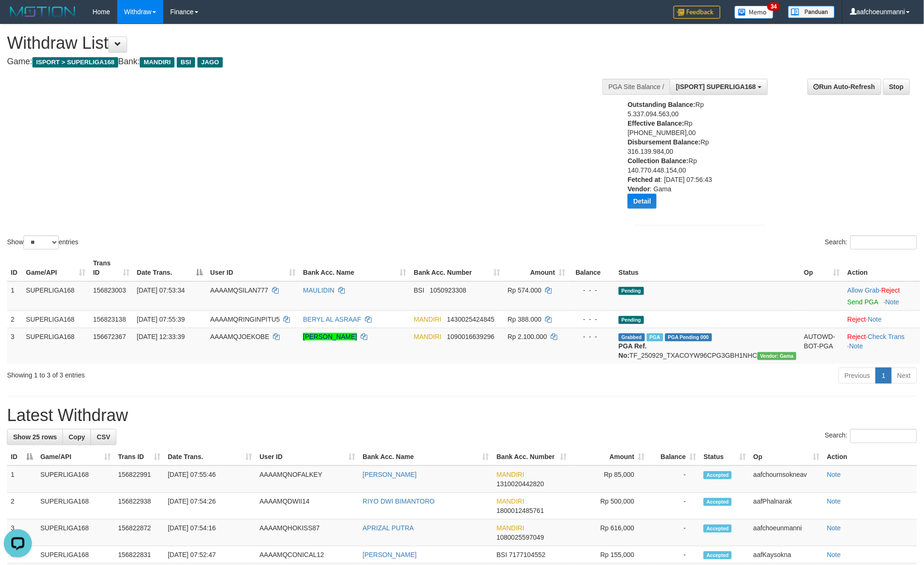 The image size is (924, 565). What do you see at coordinates (697, 12) in the screenshot?
I see `img: Feedback.jpg` at bounding box center [697, 12].